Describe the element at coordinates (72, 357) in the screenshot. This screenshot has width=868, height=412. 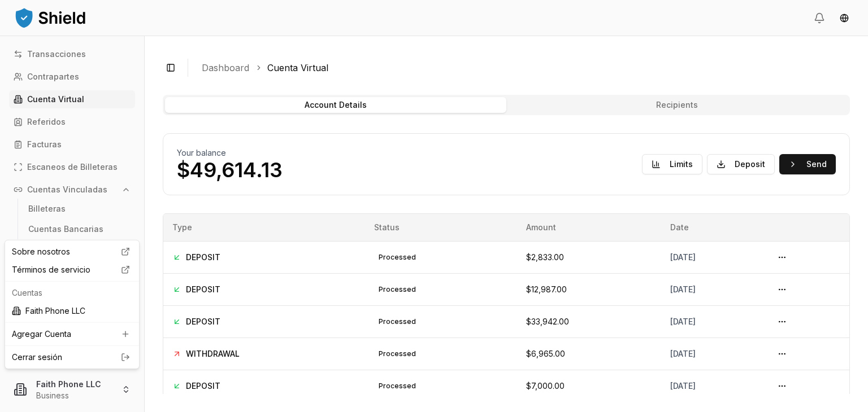
I see `a: Cerrar sesión` at that location.